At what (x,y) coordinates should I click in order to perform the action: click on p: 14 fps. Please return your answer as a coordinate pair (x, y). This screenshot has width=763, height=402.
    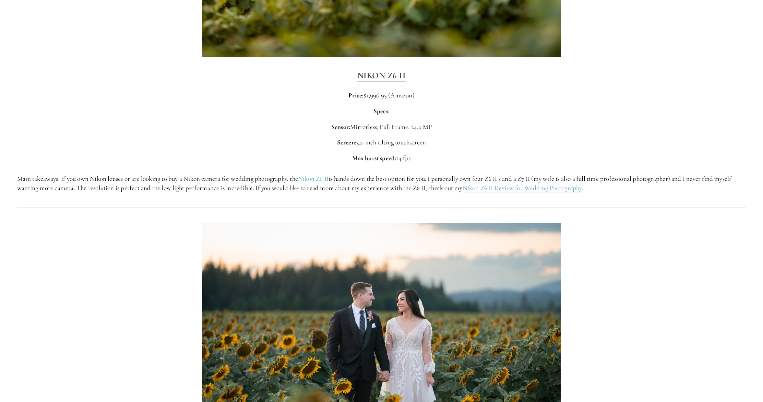
    Looking at the image, I should click on (381, 158).